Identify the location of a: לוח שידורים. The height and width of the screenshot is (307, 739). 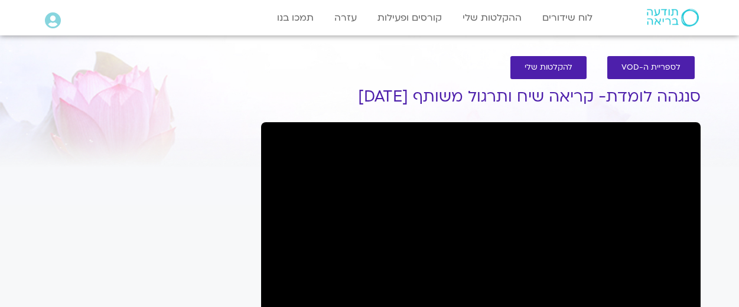
(567, 18).